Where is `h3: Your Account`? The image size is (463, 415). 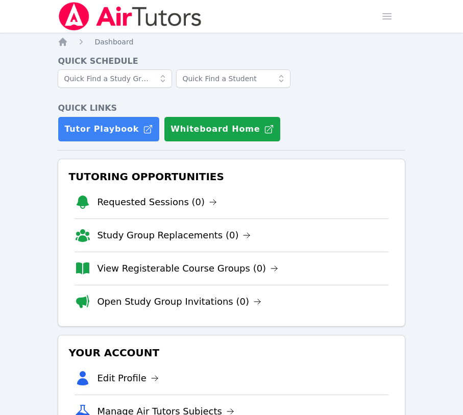
h3: Your Account is located at coordinates (231, 352).